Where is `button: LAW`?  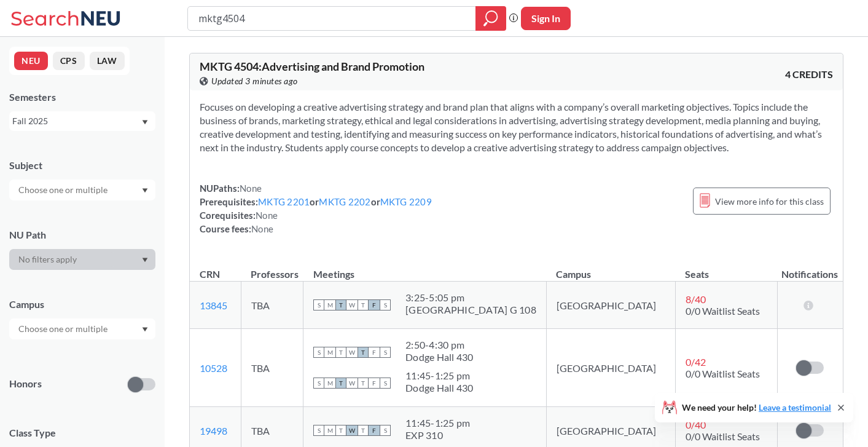 button: LAW is located at coordinates (107, 61).